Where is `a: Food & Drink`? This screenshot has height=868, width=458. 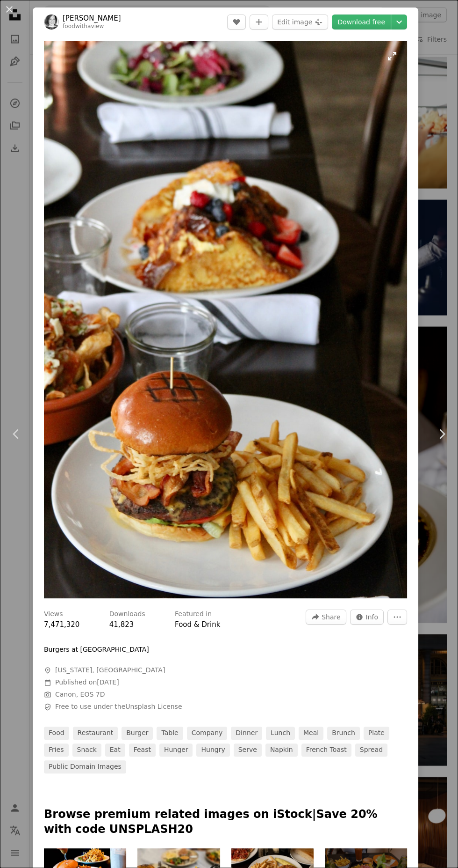
a: Food & Drink is located at coordinates (197, 625).